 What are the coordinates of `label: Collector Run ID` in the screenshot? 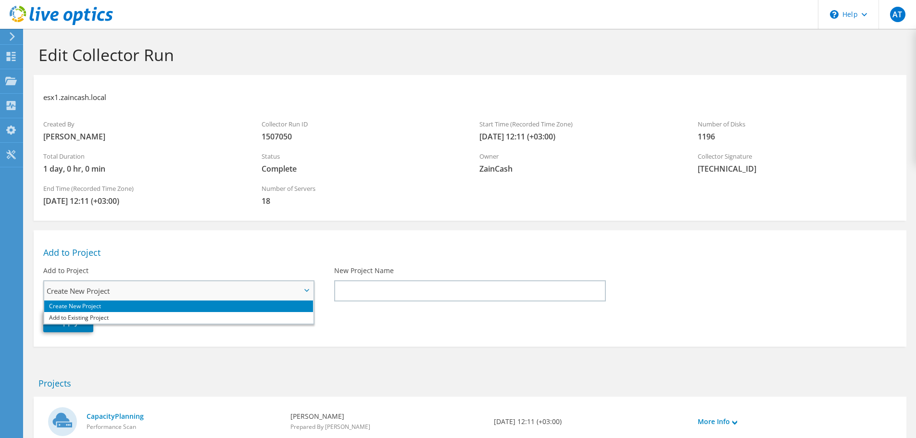 It's located at (361, 124).